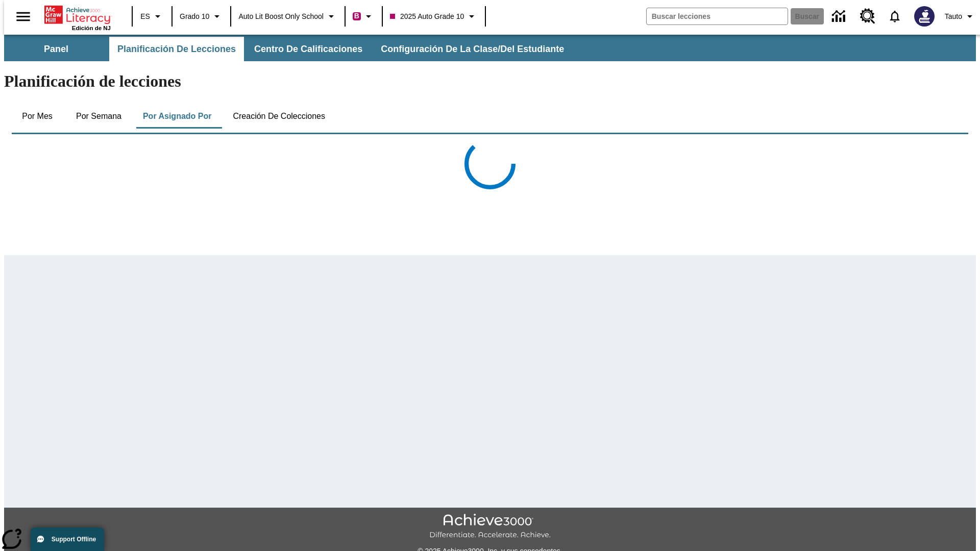  Describe the element at coordinates (281, 17) in the screenshot. I see `span: Auto Lit Boost only School` at that location.